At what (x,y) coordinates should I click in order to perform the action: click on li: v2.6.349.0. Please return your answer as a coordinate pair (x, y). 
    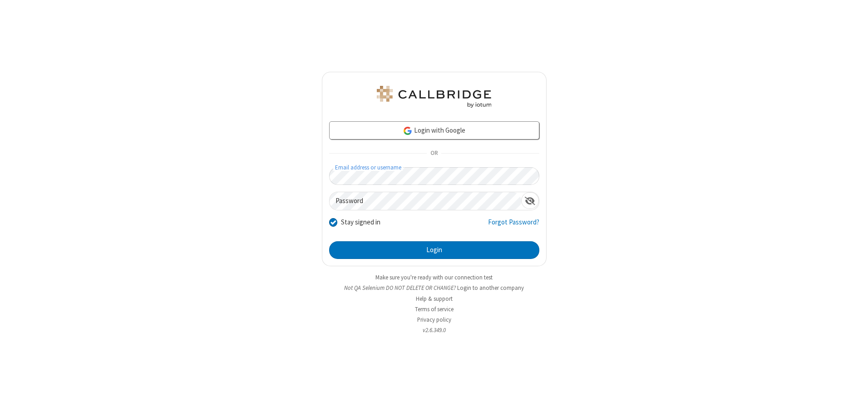
    Looking at the image, I should click on (434, 330).